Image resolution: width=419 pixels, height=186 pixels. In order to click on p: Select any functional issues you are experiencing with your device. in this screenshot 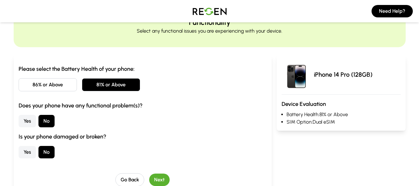, I will do `click(209, 31)`.